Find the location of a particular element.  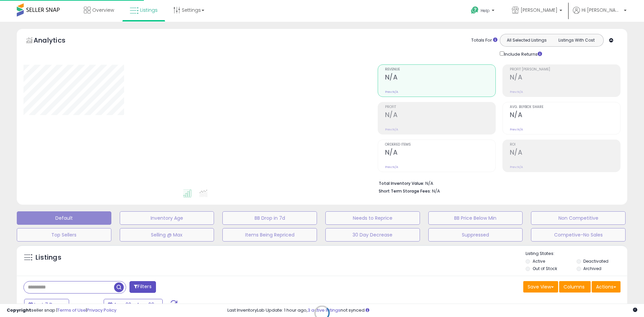

b: Total Inventory Value: is located at coordinates (402, 184).